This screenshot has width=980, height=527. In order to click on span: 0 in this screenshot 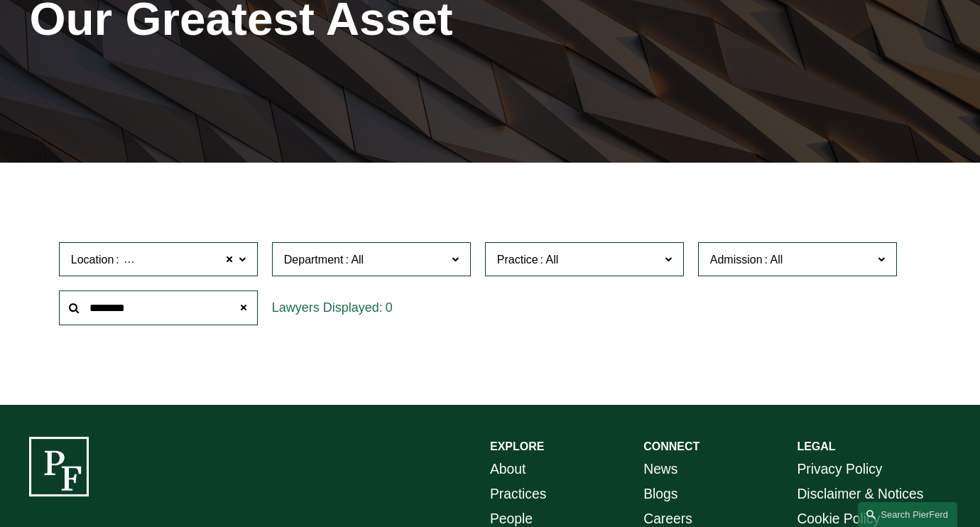, I will do `click(389, 307)`.